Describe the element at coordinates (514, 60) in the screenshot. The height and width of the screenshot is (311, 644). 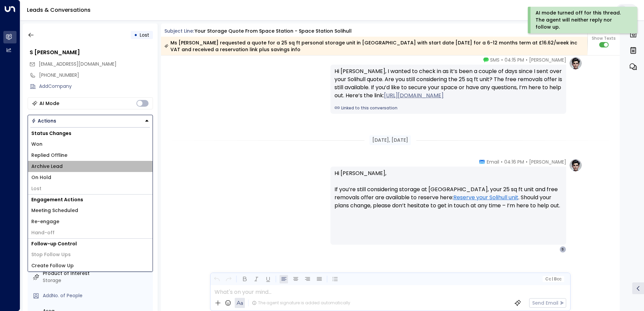
I see `span: 04:15 PM` at that location.